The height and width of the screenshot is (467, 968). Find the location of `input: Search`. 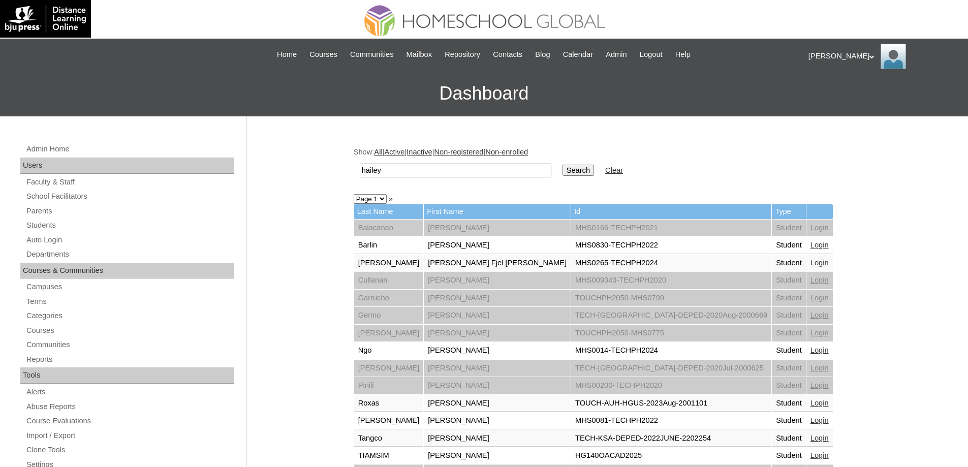

input: Search is located at coordinates (455, 170).